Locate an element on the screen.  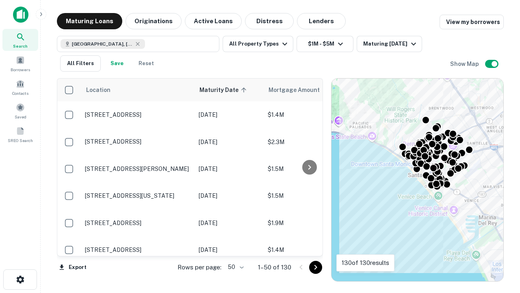
span: Saved is located at coordinates (20, 117).